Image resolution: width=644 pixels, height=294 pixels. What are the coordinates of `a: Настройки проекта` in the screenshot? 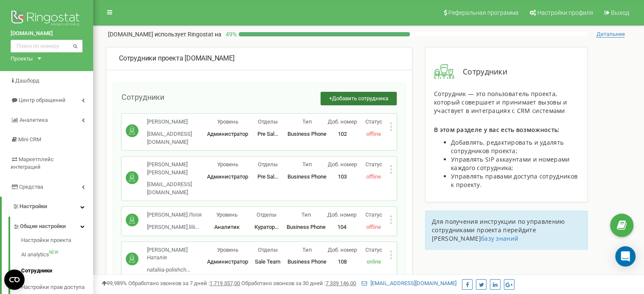 It's located at (57, 241).